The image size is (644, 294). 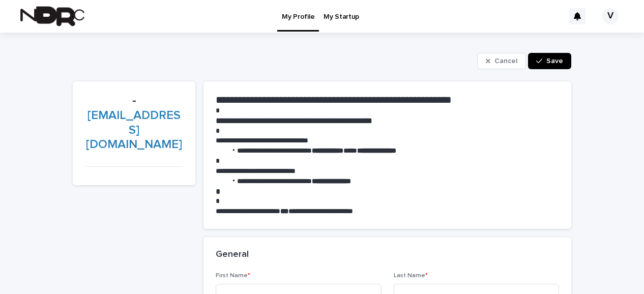 What do you see at coordinates (52, 16) in the screenshot?
I see `img: fPh53EbzTSOZ76wyQ5GQ` at bounding box center [52, 16].